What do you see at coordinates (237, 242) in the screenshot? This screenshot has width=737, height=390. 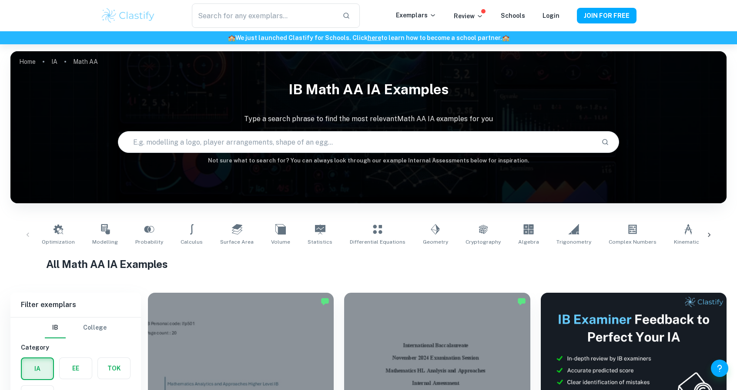 I see `span: Surface Area` at bounding box center [237, 242].